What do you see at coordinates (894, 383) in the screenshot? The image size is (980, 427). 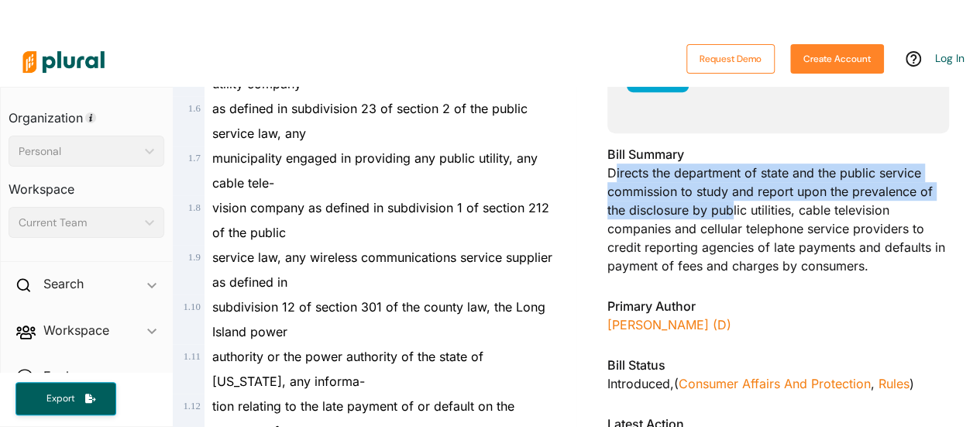 I see `a: Rules` at bounding box center [894, 383].